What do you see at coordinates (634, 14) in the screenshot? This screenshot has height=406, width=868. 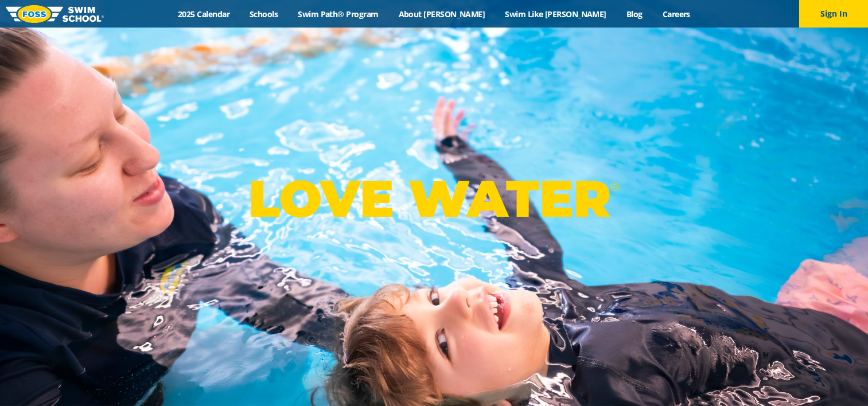 I see `a: Blog` at bounding box center [634, 14].